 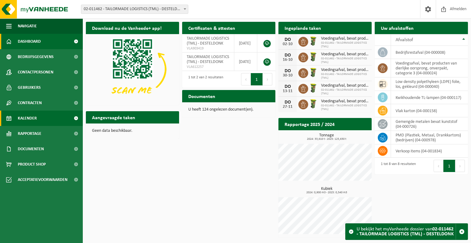 I want to click on td: low density polyethyleen (LDPE) folie, los, gekleurd (04-000040), so click(x=430, y=84).